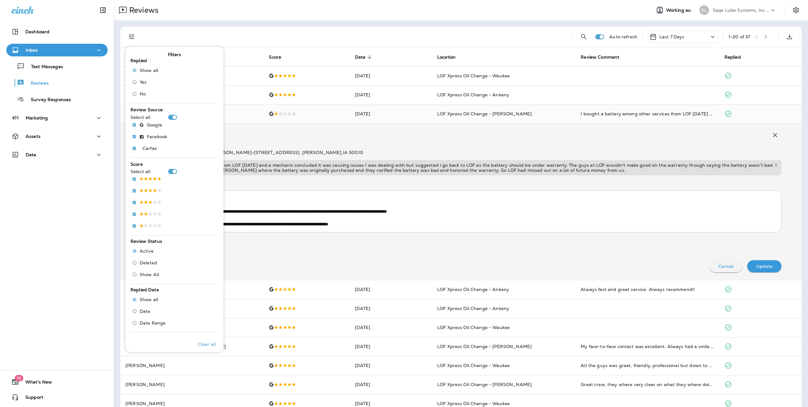  I want to click on span: 19, so click(19, 378).